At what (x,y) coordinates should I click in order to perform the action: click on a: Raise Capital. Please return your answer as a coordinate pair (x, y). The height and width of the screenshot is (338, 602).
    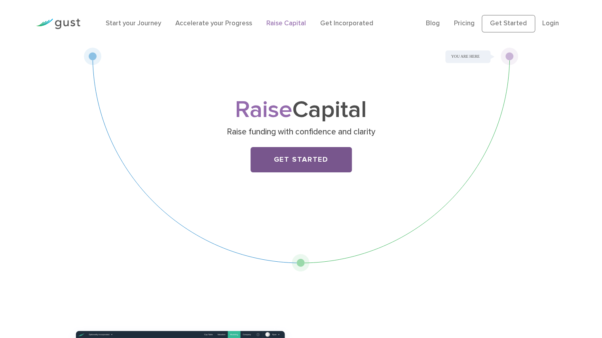
    Looking at the image, I should click on (286, 23).